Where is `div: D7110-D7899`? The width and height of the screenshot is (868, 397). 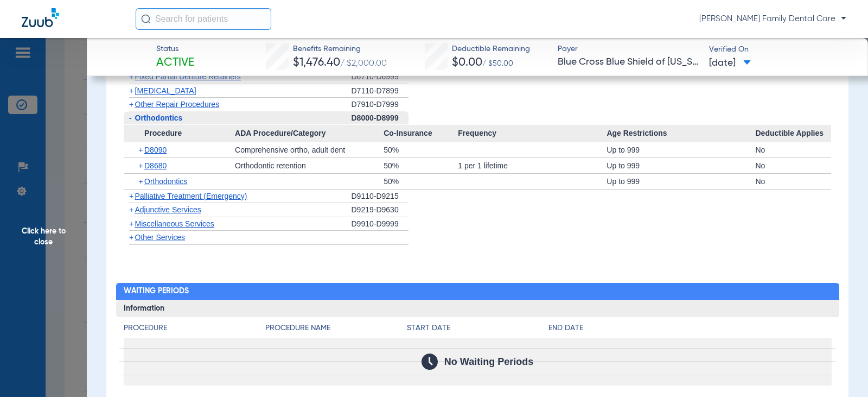 div: D7110-D7899 is located at coordinates (380, 91).